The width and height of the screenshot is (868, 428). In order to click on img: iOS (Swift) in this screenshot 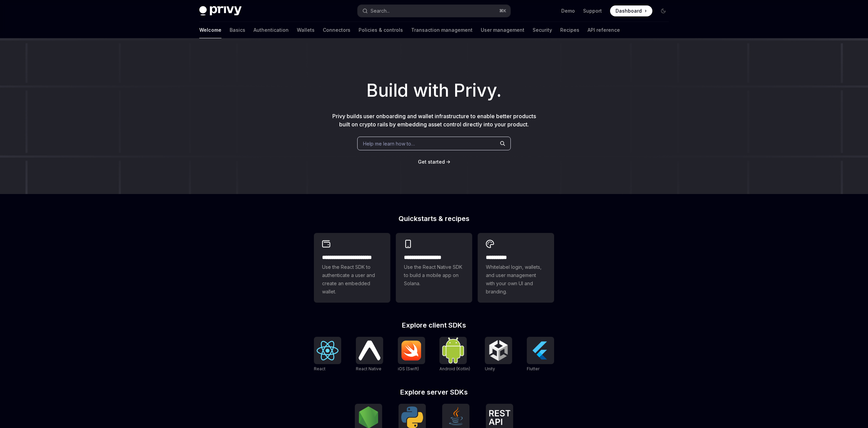, I will do `click(412, 350)`.